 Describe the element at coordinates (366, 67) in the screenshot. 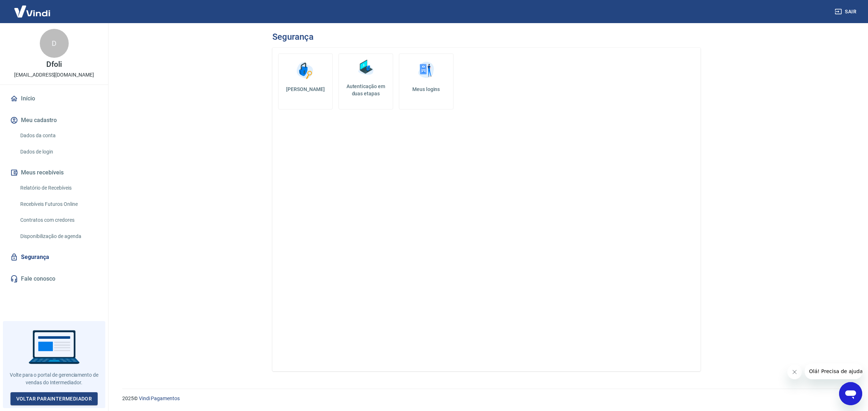

I see `img: Autenticação em duas etapas` at that location.